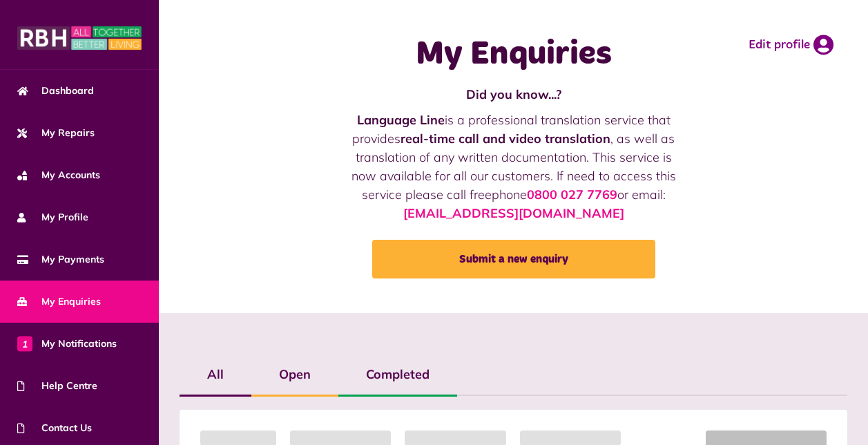 The image size is (868, 445). Describe the element at coordinates (56, 132) in the screenshot. I see `span: My Repairs` at that location.